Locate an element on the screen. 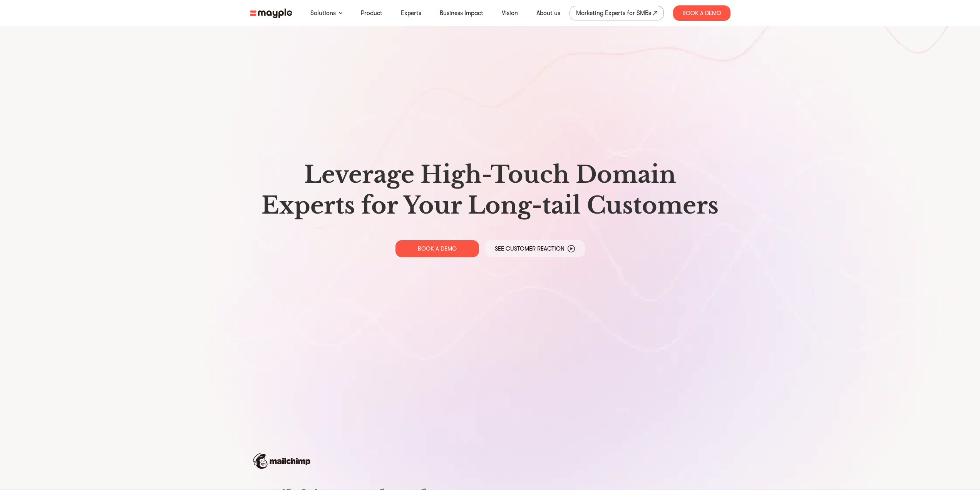 The width and height of the screenshot is (980, 490). a: See Customer Reaction is located at coordinates (535, 248).